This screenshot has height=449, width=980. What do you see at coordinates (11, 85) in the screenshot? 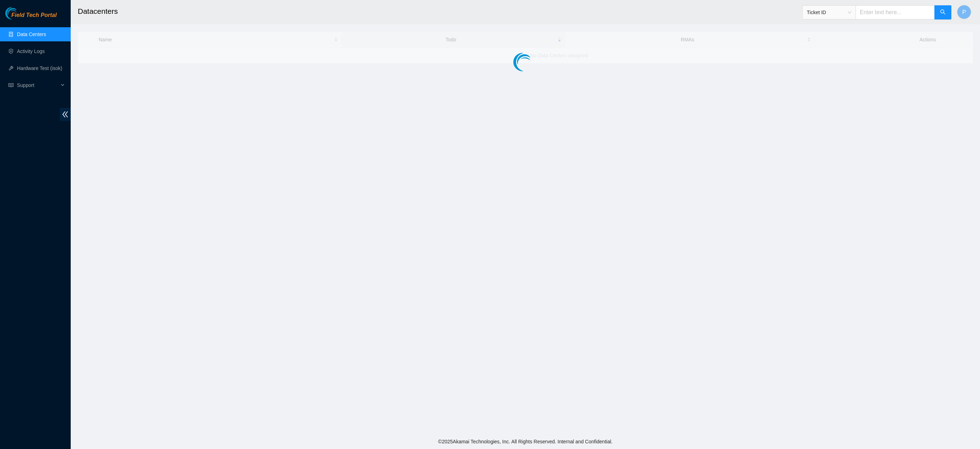
I see `span: read` at bounding box center [11, 85].